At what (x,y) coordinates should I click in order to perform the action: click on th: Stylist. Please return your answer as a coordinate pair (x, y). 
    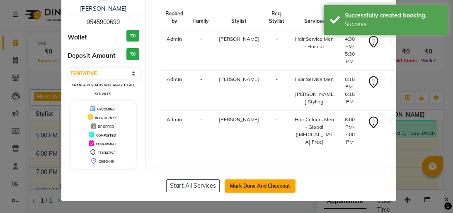
    Looking at the image, I should click on (239, 17).